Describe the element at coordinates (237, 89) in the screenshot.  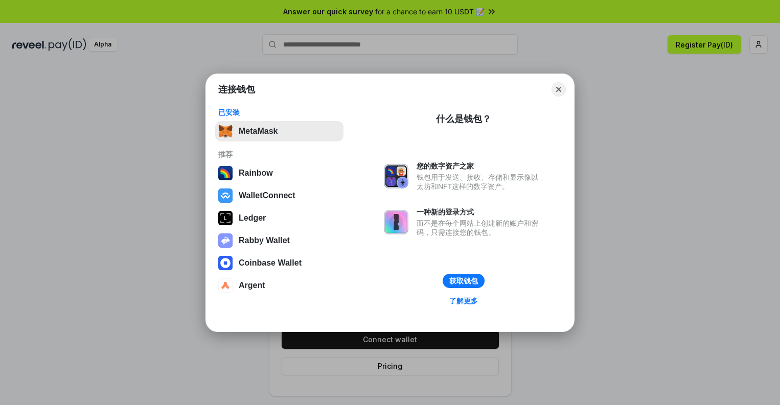
I see `h1: 连接钱包` at that location.